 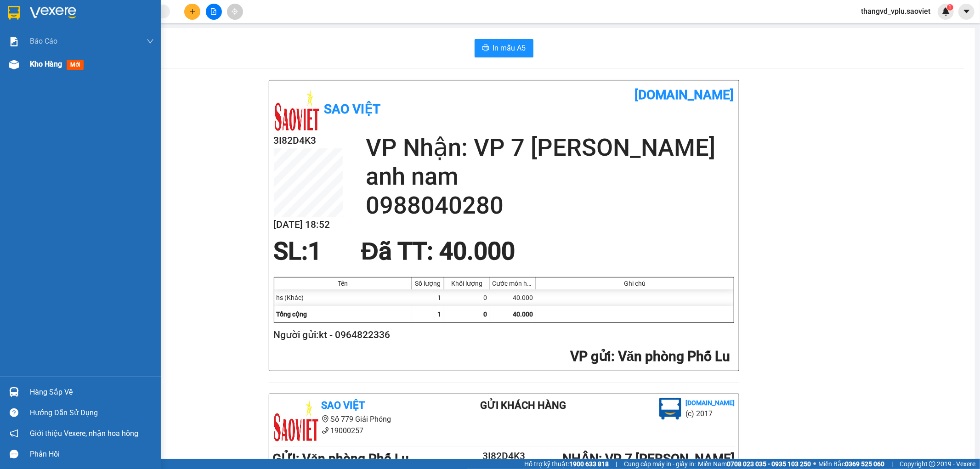 I want to click on div: Cước món hàng, so click(x=512, y=283).